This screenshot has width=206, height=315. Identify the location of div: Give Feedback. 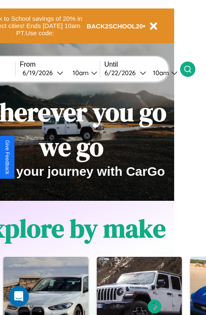
(7, 157).